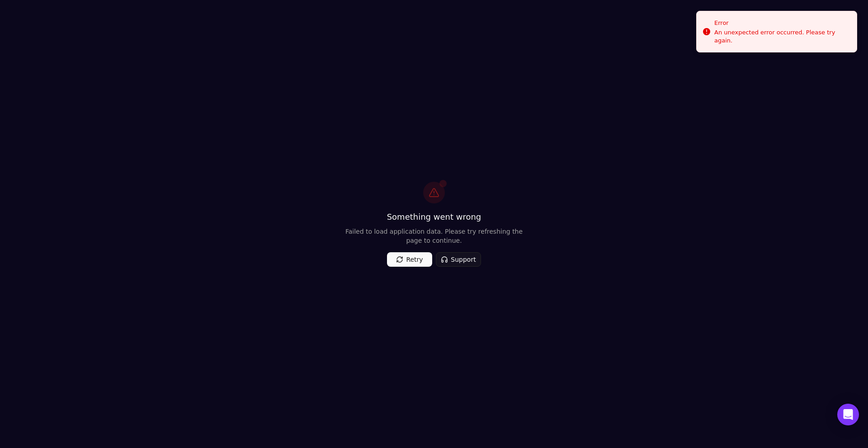 This screenshot has height=448, width=868. Describe the element at coordinates (434, 236) in the screenshot. I see `p: Failed to load application data. Please try refreshing the page to continue.` at that location.